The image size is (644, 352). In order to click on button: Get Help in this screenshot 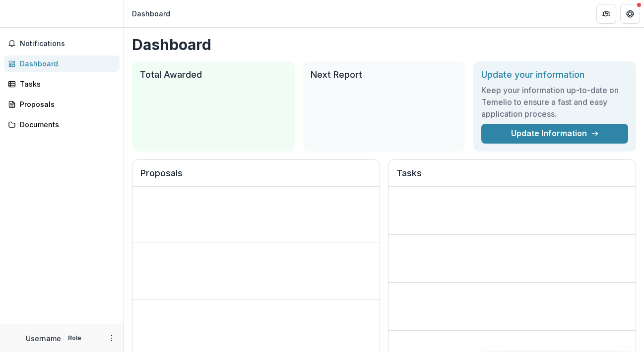, I will do `click(630, 14)`.